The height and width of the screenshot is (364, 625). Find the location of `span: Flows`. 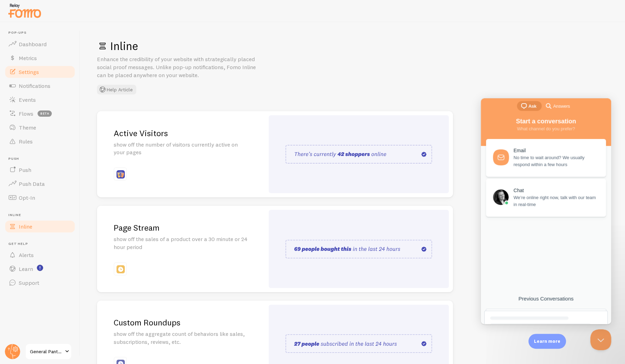

span: Flows is located at coordinates (26, 114).